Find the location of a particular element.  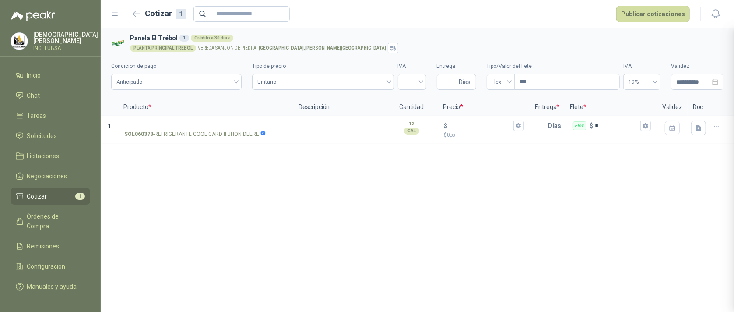

a: Licitaciones is located at coordinates (50, 156).